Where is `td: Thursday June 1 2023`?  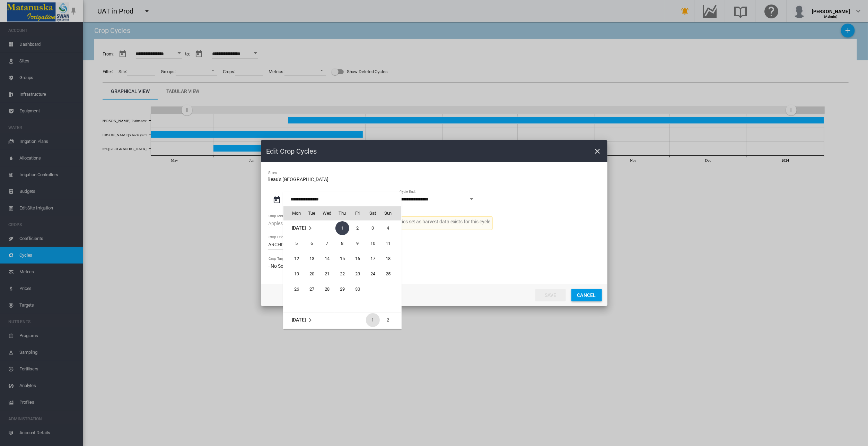
td: Thursday June 1 2023 is located at coordinates (343, 228).